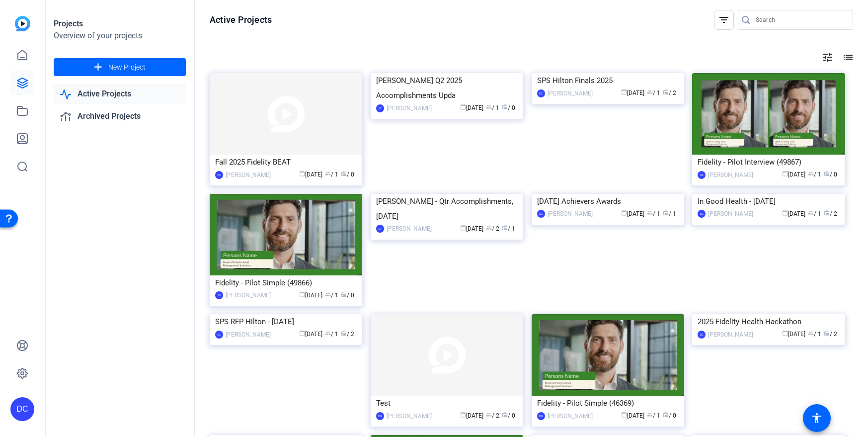 This screenshot has width=868, height=437. Describe the element at coordinates (608, 81) in the screenshot. I see `div: SPS Hilton Finals 2025` at that location.